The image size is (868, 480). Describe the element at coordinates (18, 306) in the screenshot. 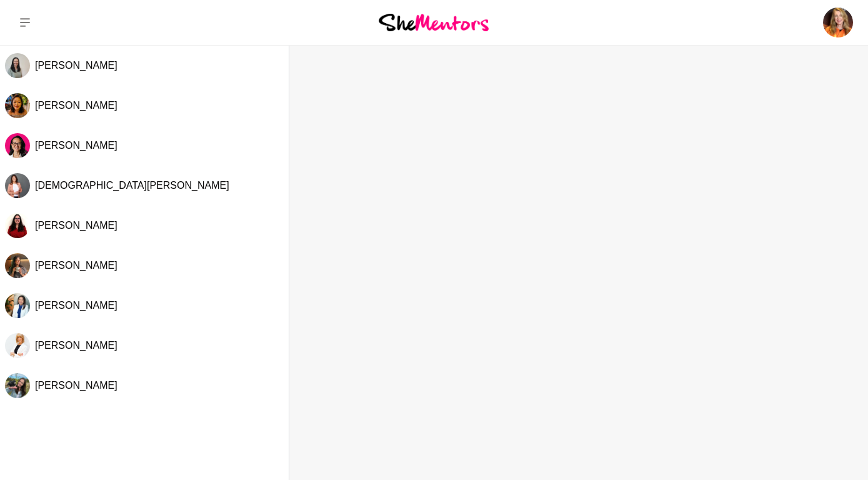

I see `div: Jennifer Trinh` at that location.